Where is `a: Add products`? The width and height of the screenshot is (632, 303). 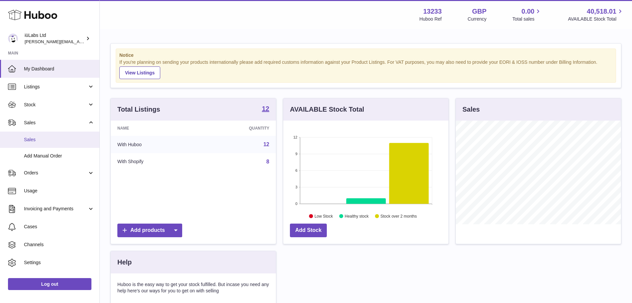
a: Add products is located at coordinates (150, 230).